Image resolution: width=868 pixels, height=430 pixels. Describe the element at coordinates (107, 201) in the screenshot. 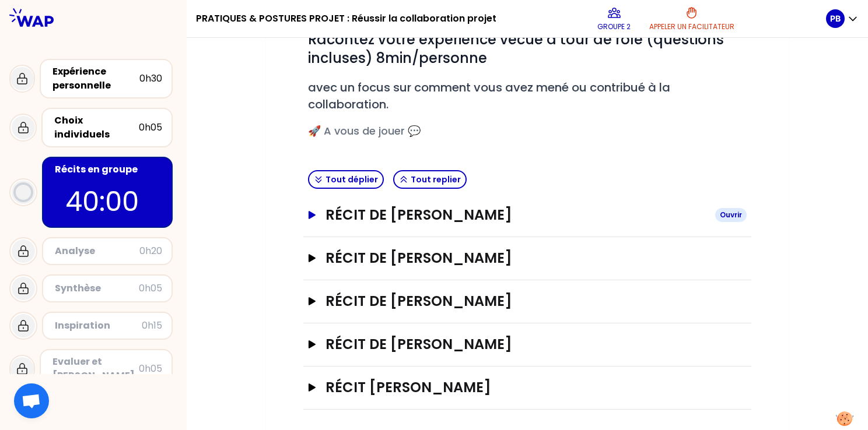

I see `p: 40:00` at that location.